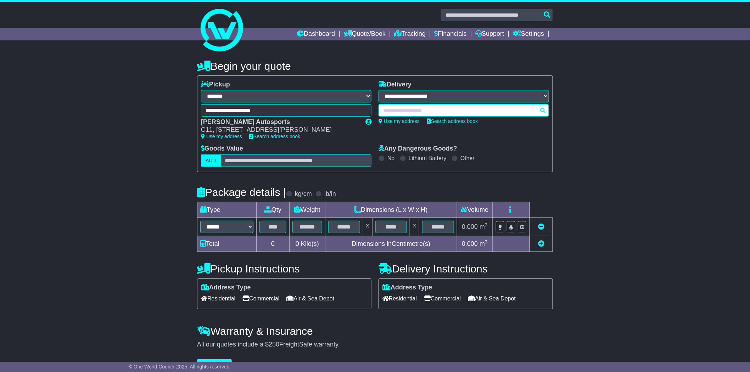 This screenshot has height=372, width=750. Describe the element at coordinates (475, 210) in the screenshot. I see `td: Volume` at that location.